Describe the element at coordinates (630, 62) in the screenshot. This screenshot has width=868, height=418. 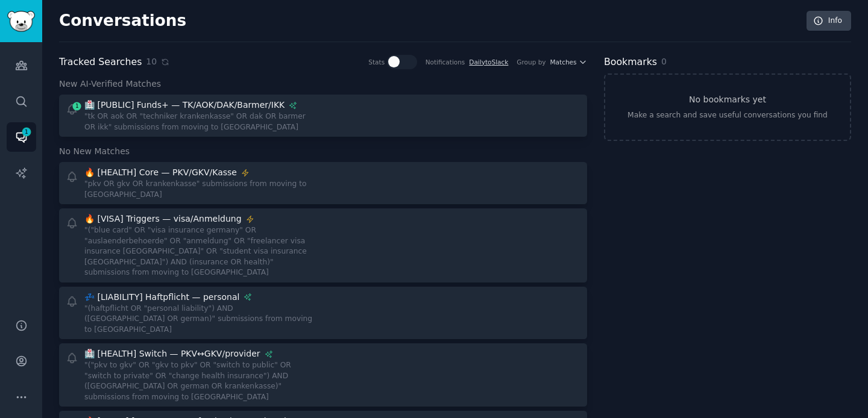
I see `h2: Bookmarks` at that location.